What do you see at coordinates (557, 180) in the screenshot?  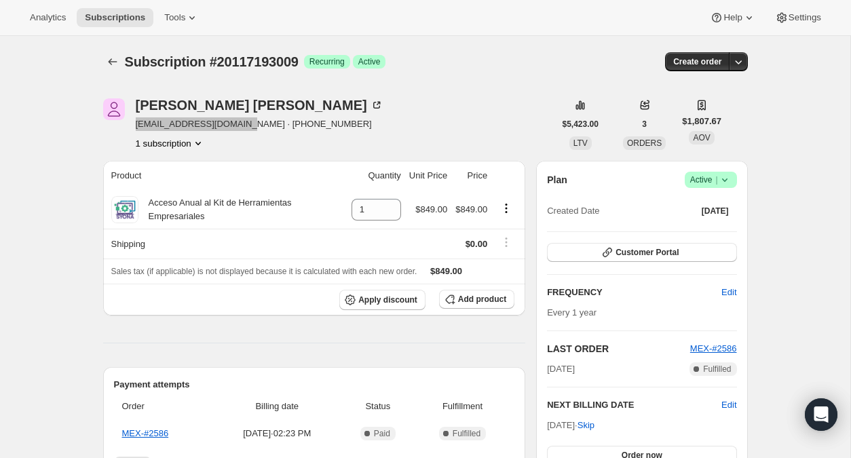 I see `h2: Plan` at bounding box center [557, 180].